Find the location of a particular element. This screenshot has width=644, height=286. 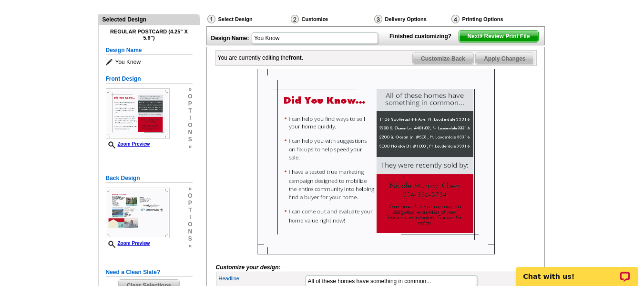

img: Printing Options & Summary is located at coordinates (455, 19).